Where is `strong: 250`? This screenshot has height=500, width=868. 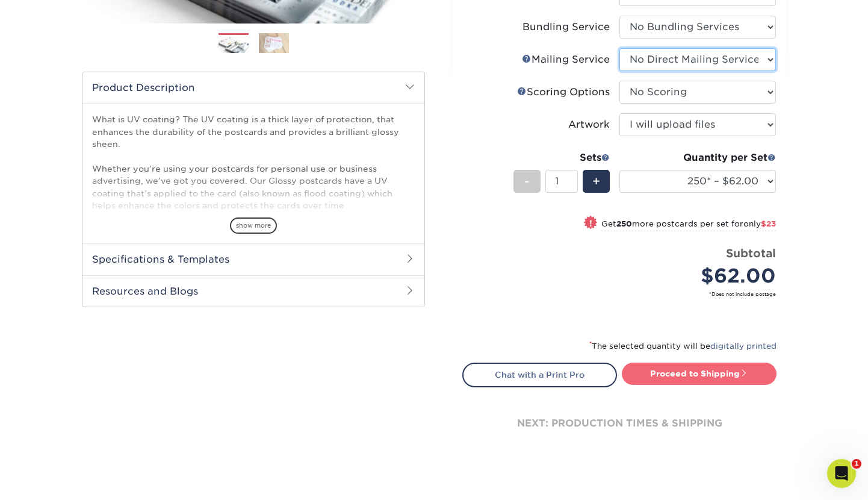 strong: 250 is located at coordinates (624, 224).